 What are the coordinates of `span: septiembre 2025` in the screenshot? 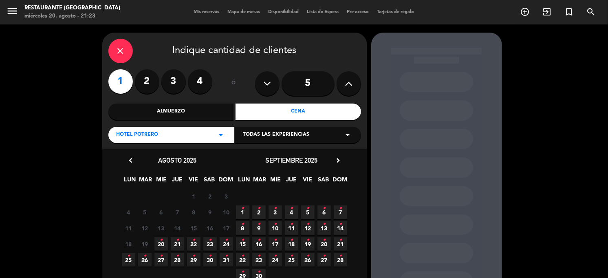 It's located at (292, 160).